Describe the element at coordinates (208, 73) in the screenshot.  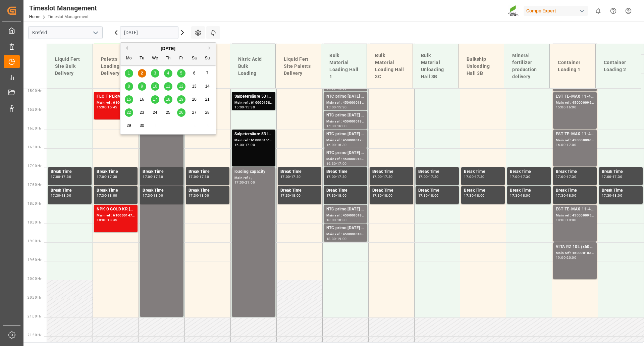
I see `span: 7` at that location.